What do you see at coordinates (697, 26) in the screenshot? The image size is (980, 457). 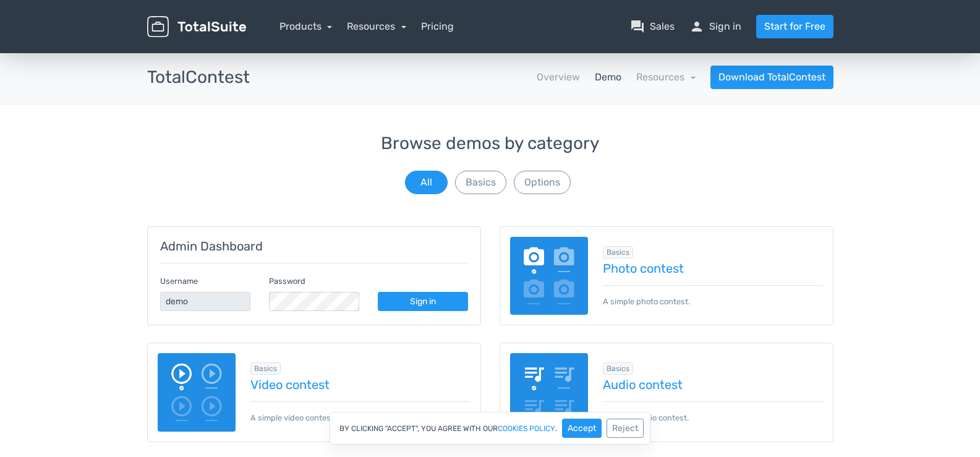 I see `span: person` at bounding box center [697, 26].